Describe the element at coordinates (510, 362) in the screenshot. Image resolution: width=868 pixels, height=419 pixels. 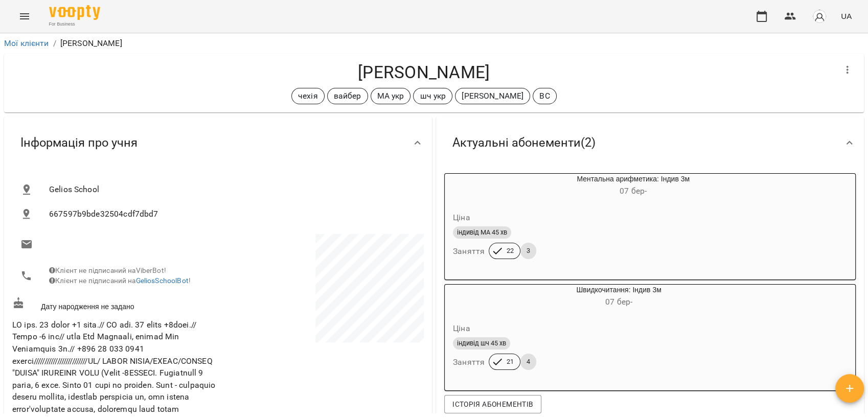
I see `span: 21` at that location.